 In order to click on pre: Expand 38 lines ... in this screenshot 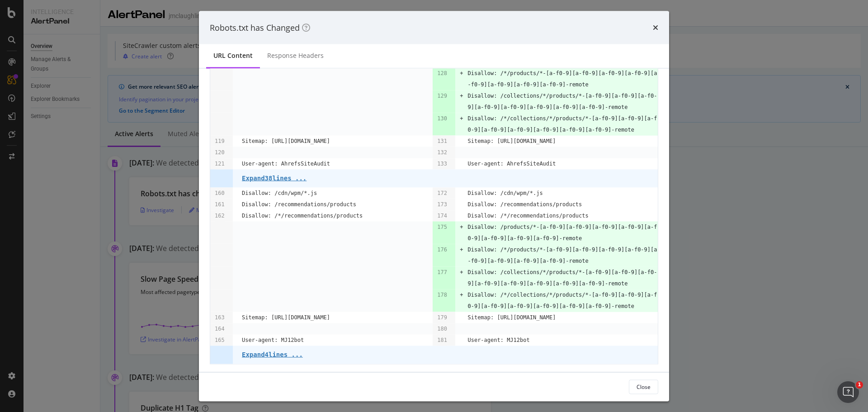, I will do `click(274, 178)`.